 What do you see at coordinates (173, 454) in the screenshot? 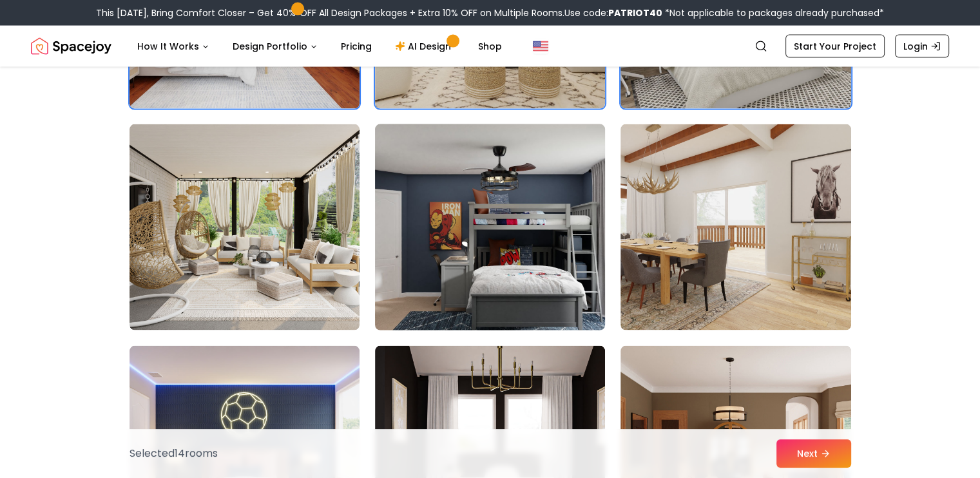
I see `p: Selected 14 room s` at bounding box center [173, 454].